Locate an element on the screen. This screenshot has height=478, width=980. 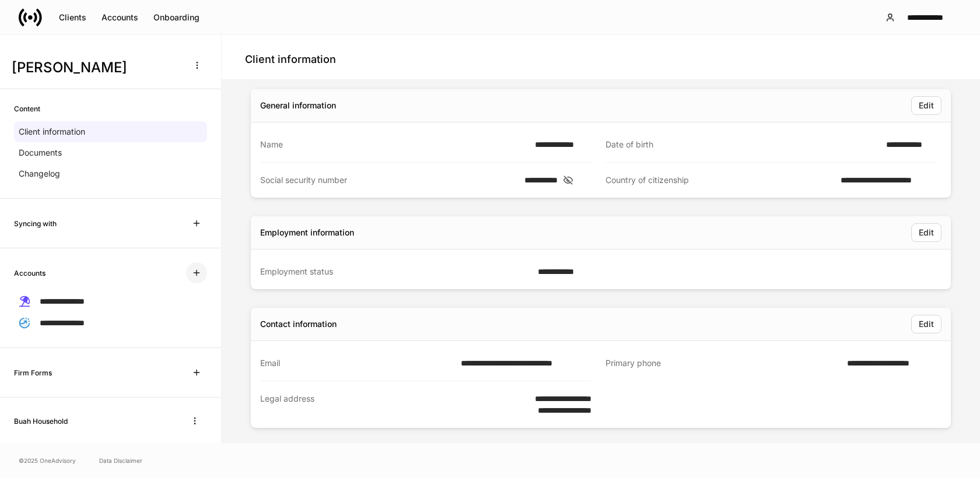
div: Name is located at coordinates (394, 145).